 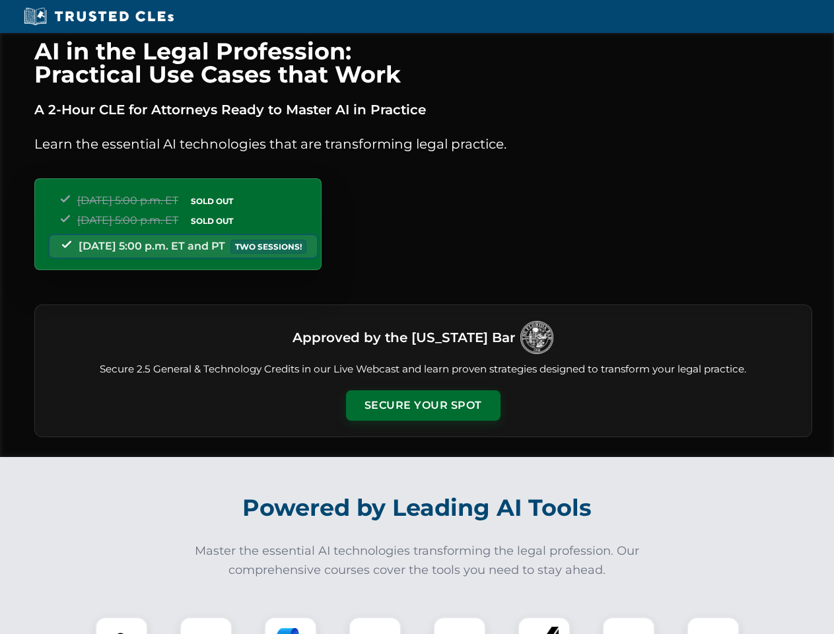 What do you see at coordinates (537, 338) in the screenshot?
I see `img: Logo` at bounding box center [537, 338].